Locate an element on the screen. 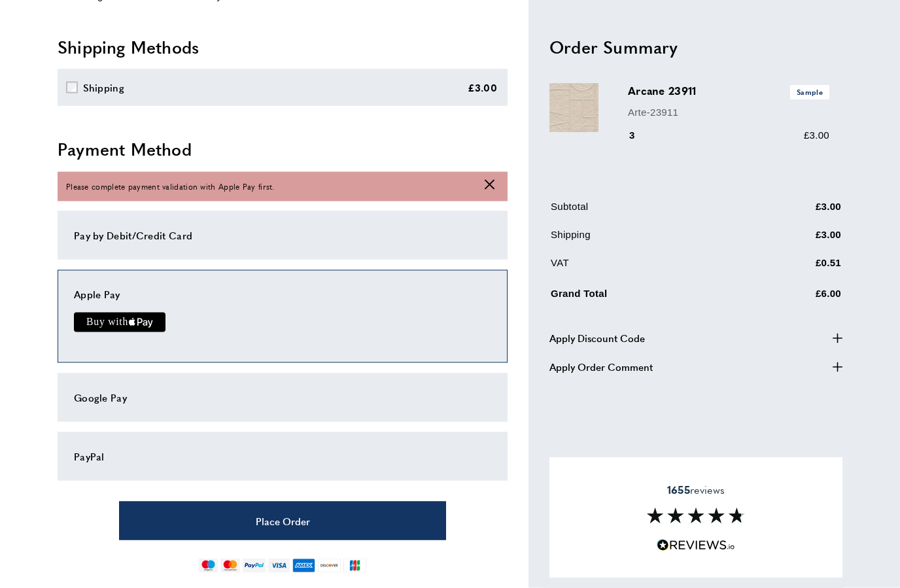 The height and width of the screenshot is (588, 900). img: jcb is located at coordinates (355, 566).